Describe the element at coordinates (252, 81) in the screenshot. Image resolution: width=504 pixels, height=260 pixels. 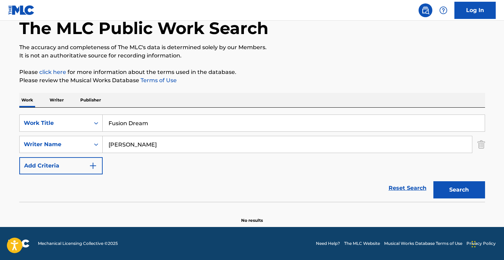
I see `p: Please review the Musical Works Database` at that location.